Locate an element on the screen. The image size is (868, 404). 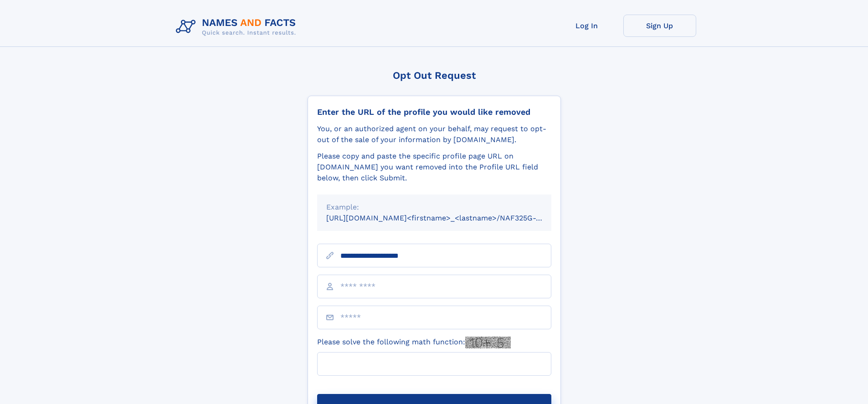
div: Enter the URL of the profile you would like removed is located at coordinates (434, 112).